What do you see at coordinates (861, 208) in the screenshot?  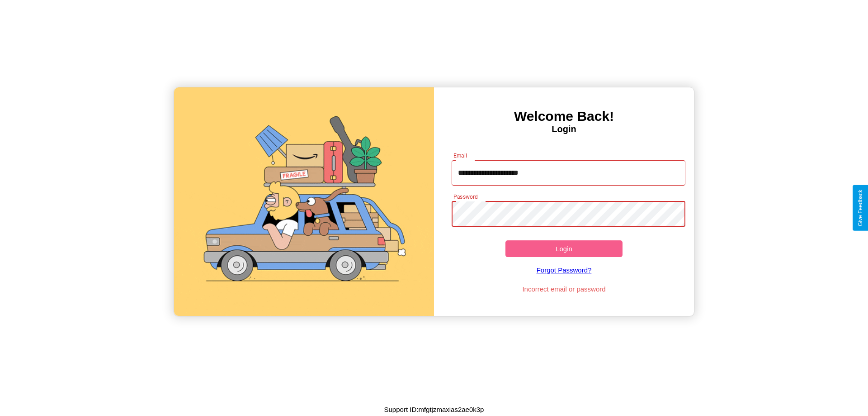 I see `div: Give Feedback` at bounding box center [861, 208].